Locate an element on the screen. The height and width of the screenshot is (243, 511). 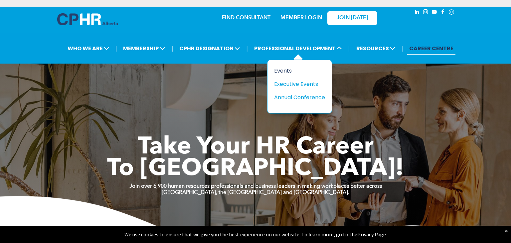
span: MEMBERSHIP is located at coordinates (144, 48).